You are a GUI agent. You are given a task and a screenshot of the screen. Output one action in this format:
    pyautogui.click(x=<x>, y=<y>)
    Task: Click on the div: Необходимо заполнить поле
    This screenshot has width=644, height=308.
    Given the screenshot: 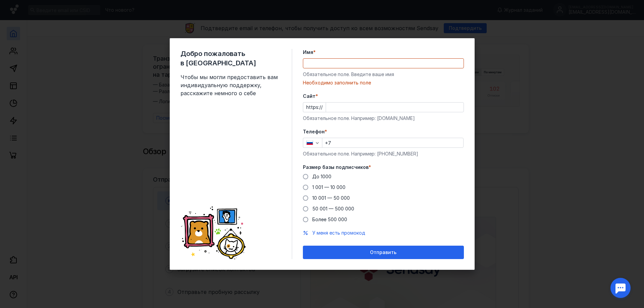 What is the action you would take?
    pyautogui.click(x=383, y=83)
    